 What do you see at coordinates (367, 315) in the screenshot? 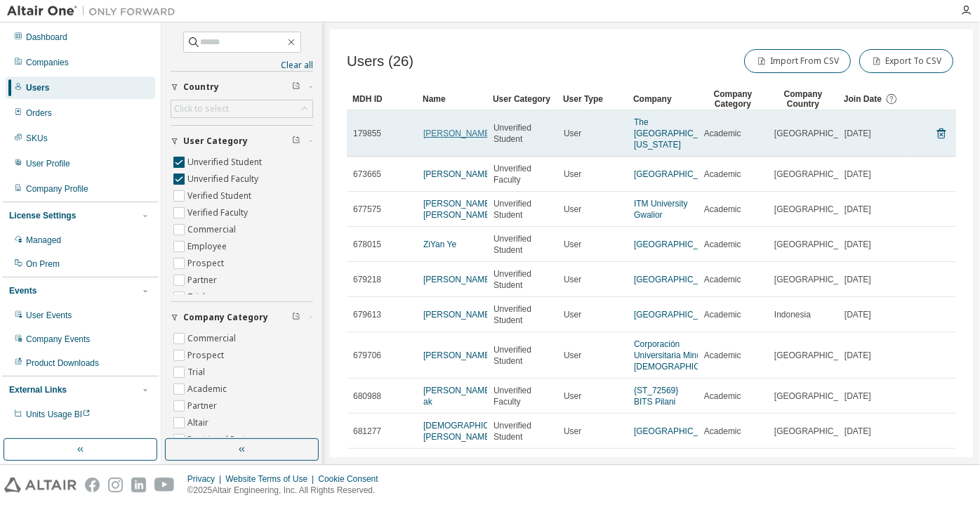
I see `span: 679613` at bounding box center [367, 315].